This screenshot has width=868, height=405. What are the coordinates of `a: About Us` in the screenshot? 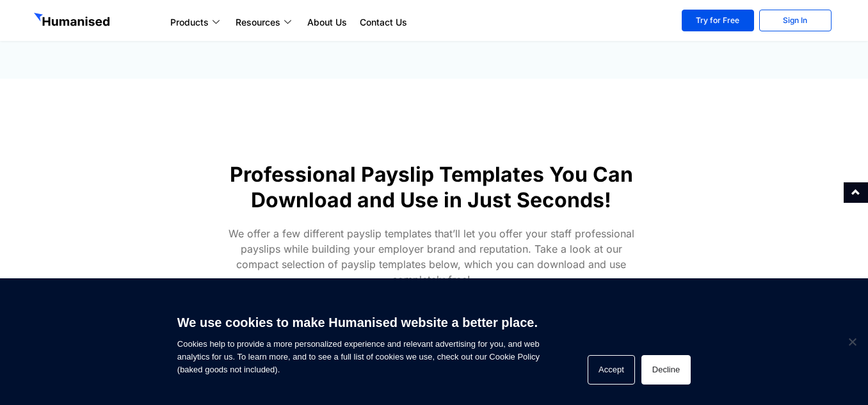 It's located at (327, 22).